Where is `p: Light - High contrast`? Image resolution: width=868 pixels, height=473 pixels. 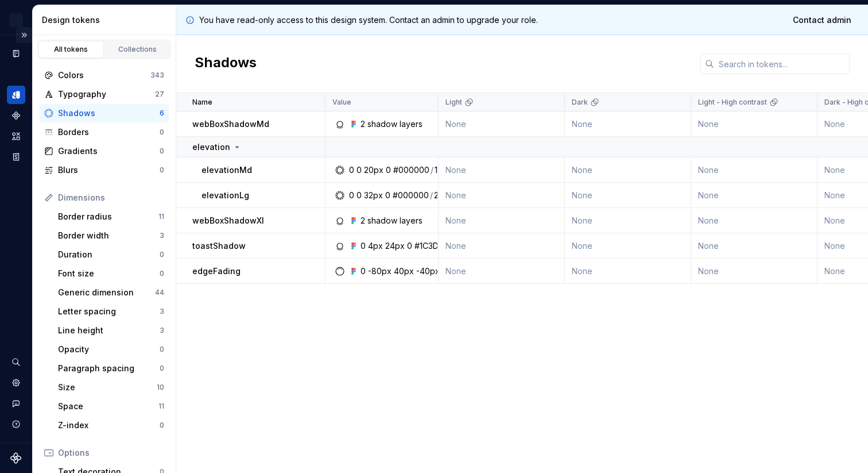
p: Light - High contrast is located at coordinates (733, 103).